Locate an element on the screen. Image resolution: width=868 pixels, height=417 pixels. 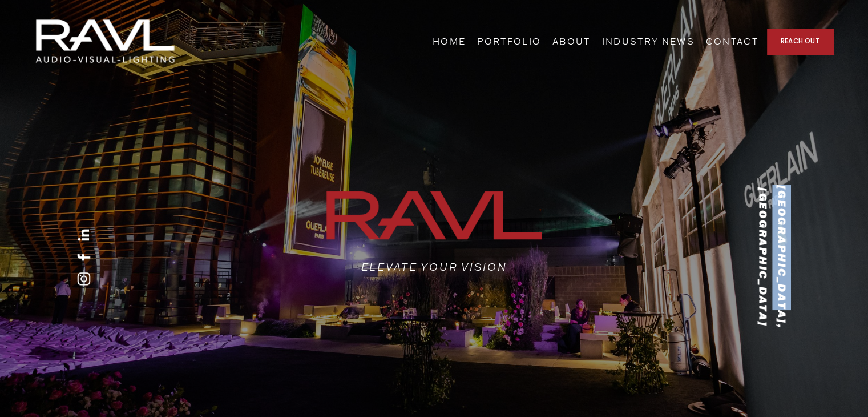
a: REACH OUT is located at coordinates (800, 41).